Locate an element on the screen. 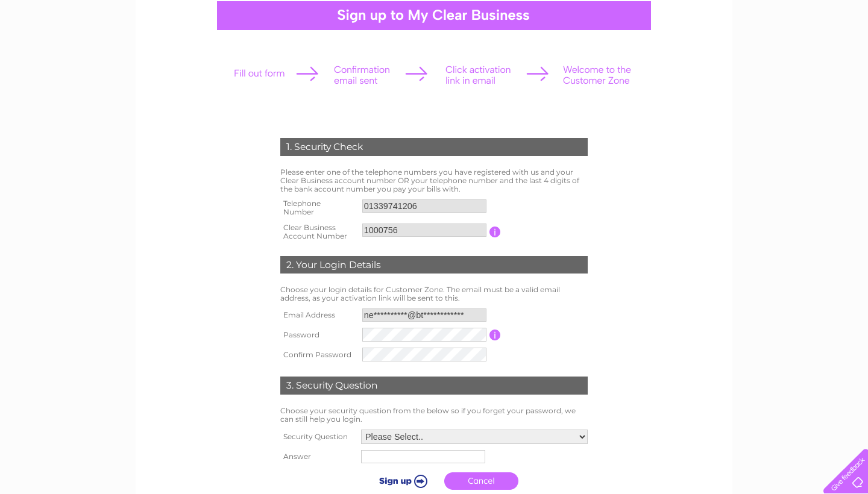 This screenshot has height=494, width=868. div: 3. Security Question is located at coordinates (434, 386).